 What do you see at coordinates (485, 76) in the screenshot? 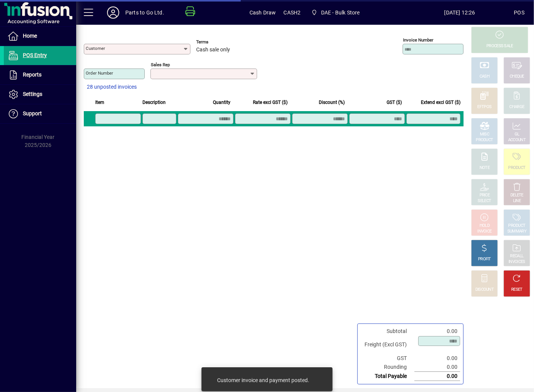
I see `div: CASH` at bounding box center [485, 76].